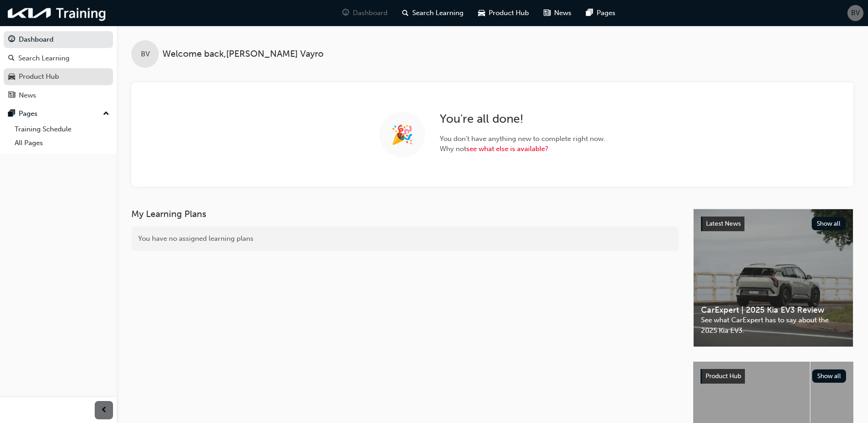  What do you see at coordinates (58, 67) in the screenshot?
I see `button: DashboardSearch LearningProduct HubNews` at bounding box center [58, 67].